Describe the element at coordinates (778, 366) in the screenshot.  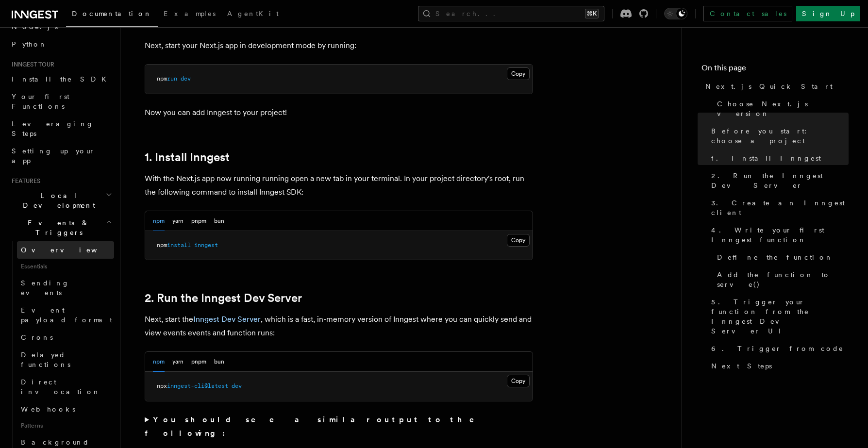
I see `a: Next Steps` at that location.